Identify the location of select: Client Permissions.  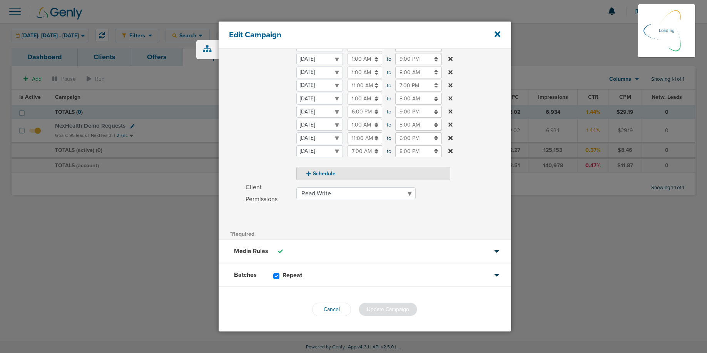
(356, 193).